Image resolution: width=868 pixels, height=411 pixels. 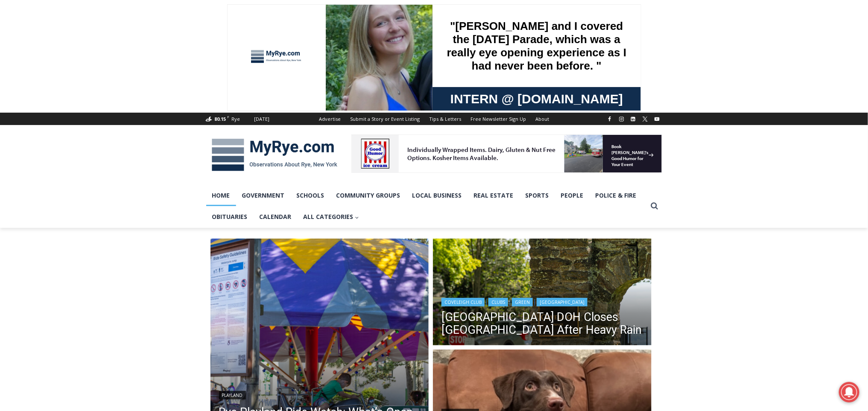 What do you see at coordinates (434, 119) in the screenshot?
I see `nav: Secondary Navigation` at bounding box center [434, 119].